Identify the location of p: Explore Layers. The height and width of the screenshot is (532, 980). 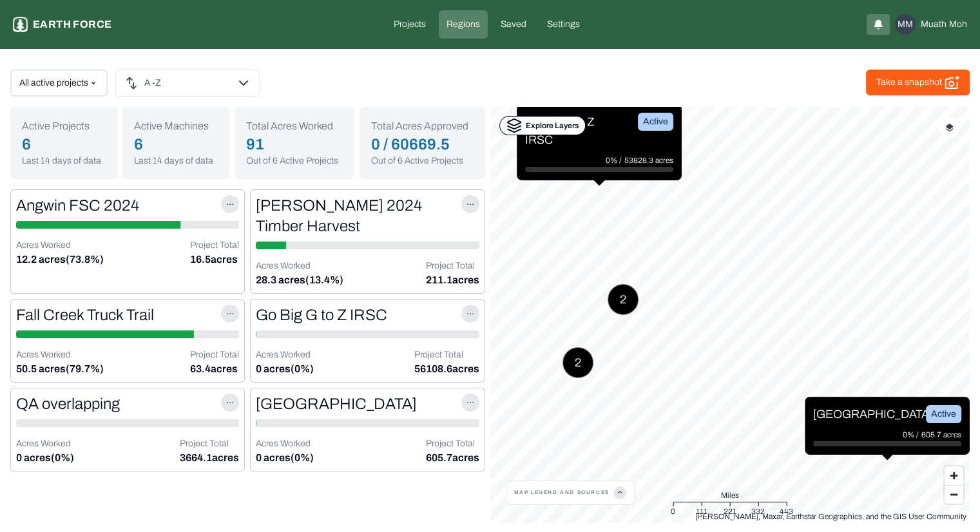
(552, 126).